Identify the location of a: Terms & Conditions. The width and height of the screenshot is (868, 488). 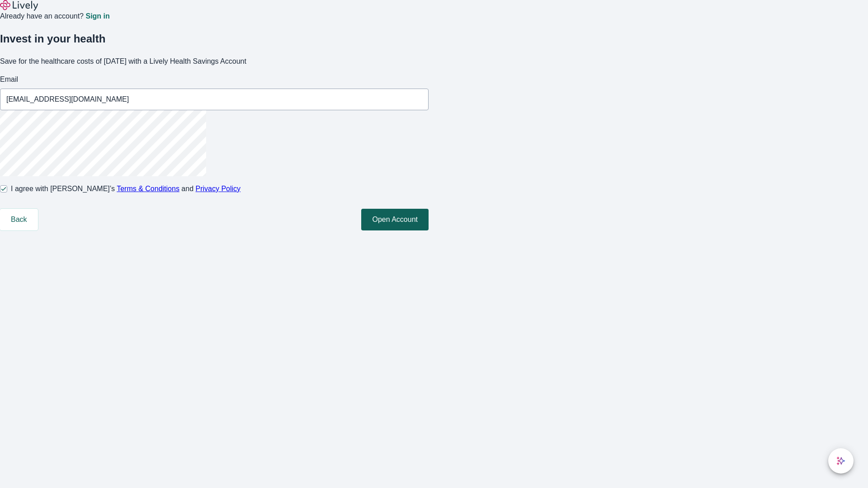
(148, 188).